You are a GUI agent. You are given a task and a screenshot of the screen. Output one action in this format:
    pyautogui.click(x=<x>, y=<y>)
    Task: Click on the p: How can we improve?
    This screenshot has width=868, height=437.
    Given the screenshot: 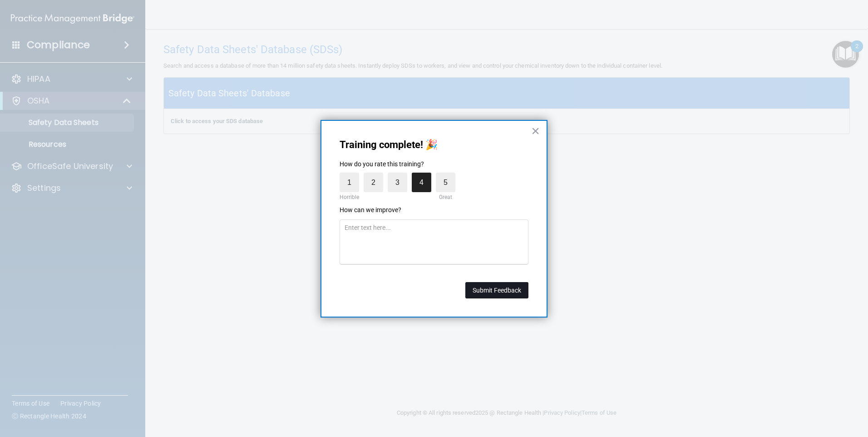 What is the action you would take?
    pyautogui.click(x=434, y=210)
    